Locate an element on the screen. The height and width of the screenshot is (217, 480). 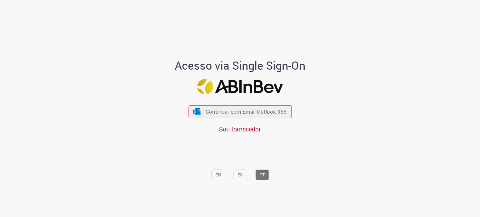
h1: Acesso via Single Sign-On is located at coordinates (240, 66).